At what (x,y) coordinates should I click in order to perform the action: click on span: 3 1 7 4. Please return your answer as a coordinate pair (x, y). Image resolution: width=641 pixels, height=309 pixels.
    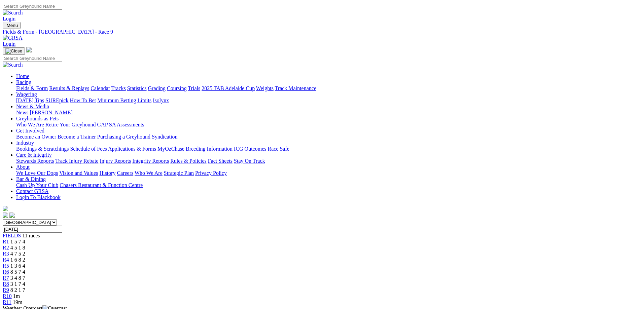
    Looking at the image, I should click on (18, 284).